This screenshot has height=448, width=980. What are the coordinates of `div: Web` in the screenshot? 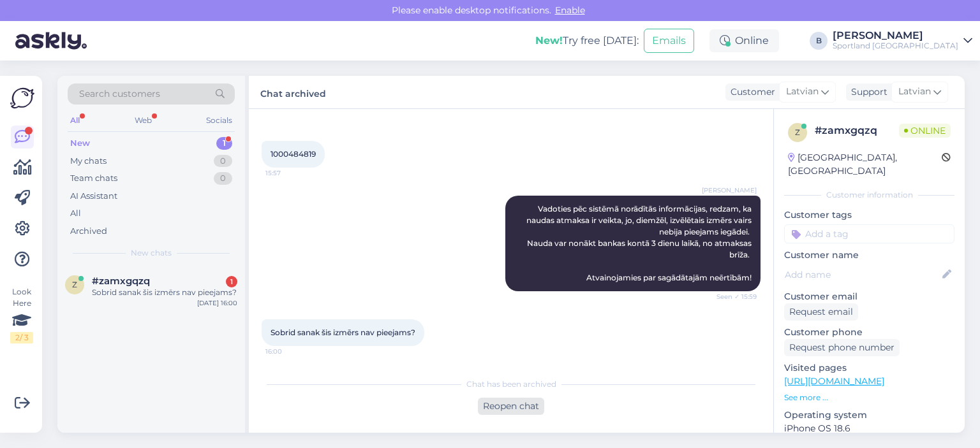 It's located at (143, 121).